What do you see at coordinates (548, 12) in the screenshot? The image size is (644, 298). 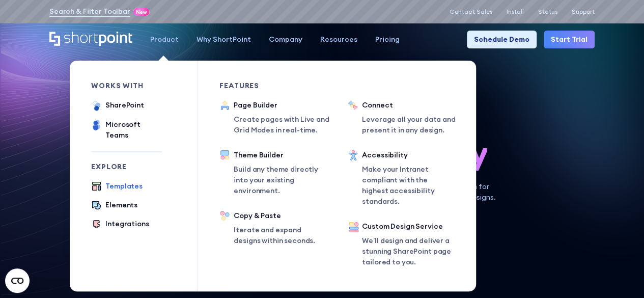 I see `p: Status` at bounding box center [548, 12].